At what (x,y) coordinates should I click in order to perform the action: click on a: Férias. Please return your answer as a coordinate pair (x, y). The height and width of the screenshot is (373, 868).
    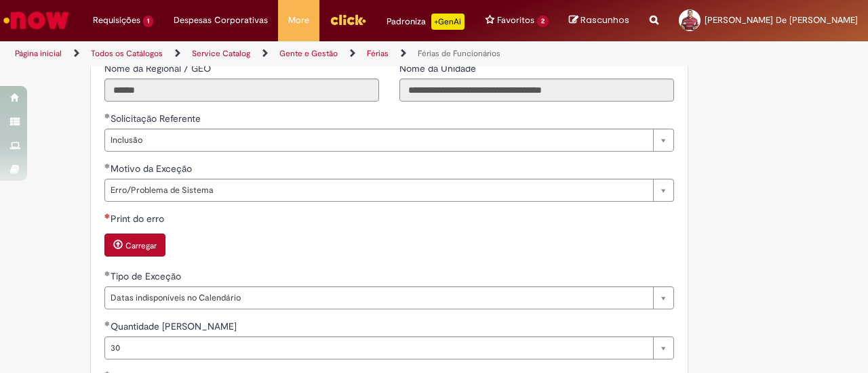
    Looking at the image, I should click on (378, 53).